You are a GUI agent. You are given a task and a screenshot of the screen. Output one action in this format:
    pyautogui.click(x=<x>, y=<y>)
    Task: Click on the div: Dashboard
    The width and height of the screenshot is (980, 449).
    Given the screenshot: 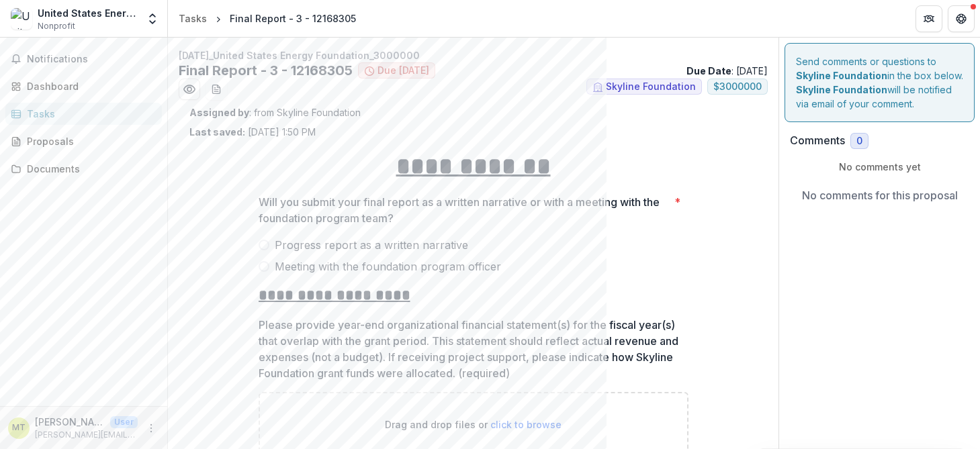 What is the action you would take?
    pyautogui.click(x=89, y=86)
    